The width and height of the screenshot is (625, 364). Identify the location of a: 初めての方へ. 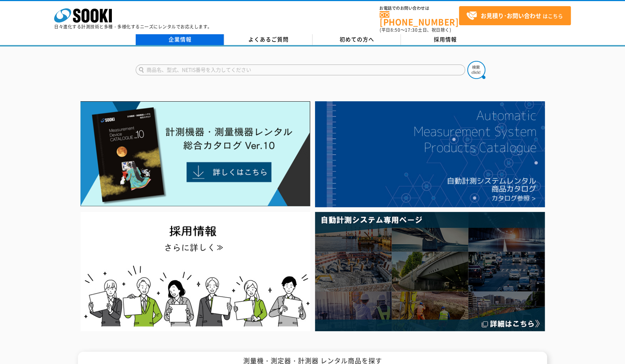
(356, 40).